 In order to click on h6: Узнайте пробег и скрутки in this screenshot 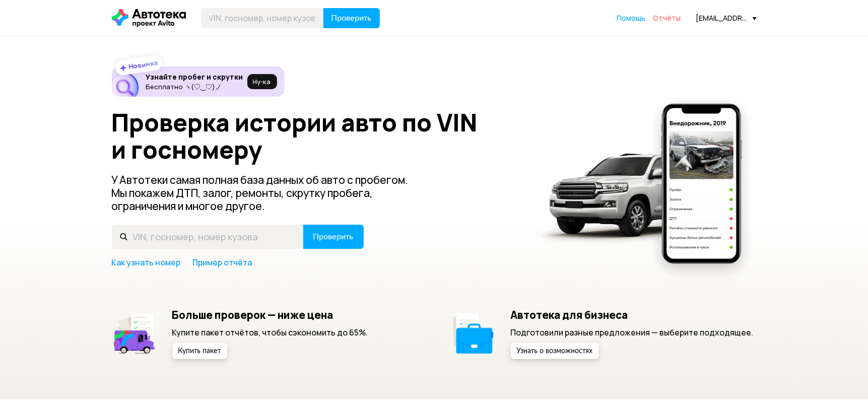, I will do `click(194, 77)`.